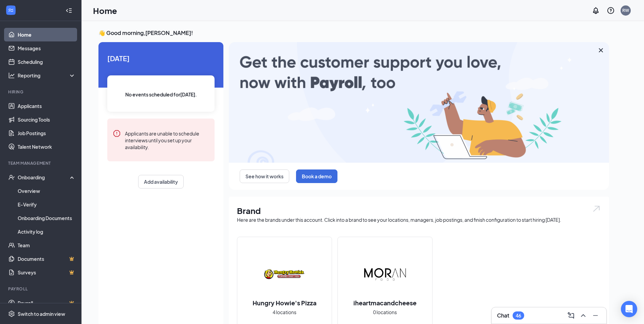 This screenshot has height=324, width=644. I want to click on a: DocumentsCrown, so click(46, 259).